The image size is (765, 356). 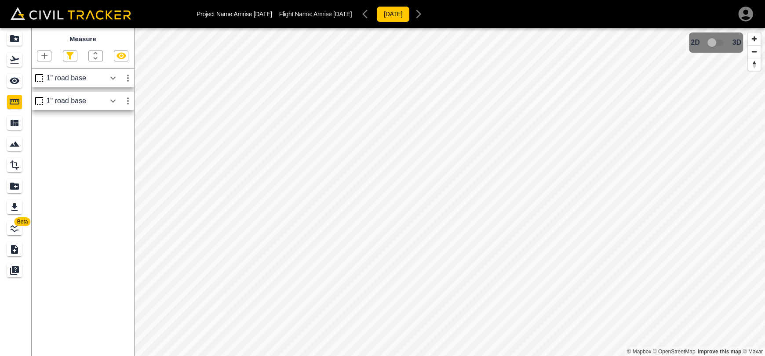 I want to click on a: Maxar, so click(x=752, y=352).